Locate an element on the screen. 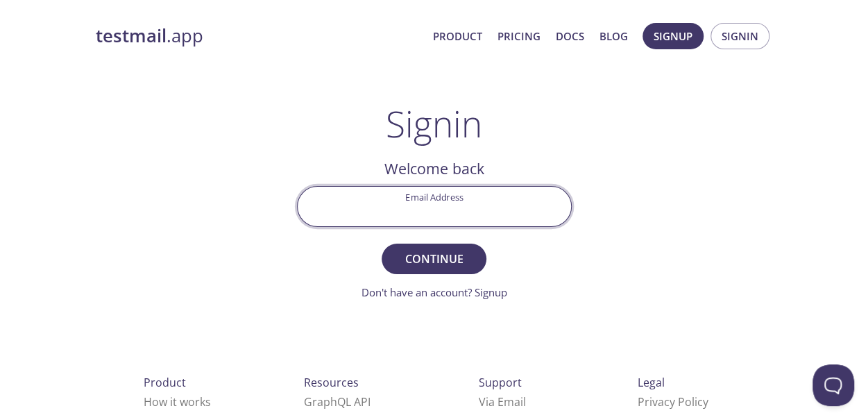 The image size is (868, 413). button: Continue is located at coordinates (434, 259).